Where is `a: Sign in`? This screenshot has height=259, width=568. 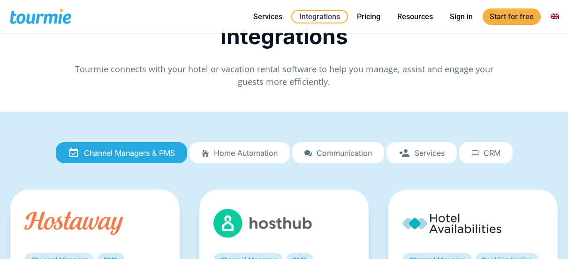 a: Sign in is located at coordinates (461, 16).